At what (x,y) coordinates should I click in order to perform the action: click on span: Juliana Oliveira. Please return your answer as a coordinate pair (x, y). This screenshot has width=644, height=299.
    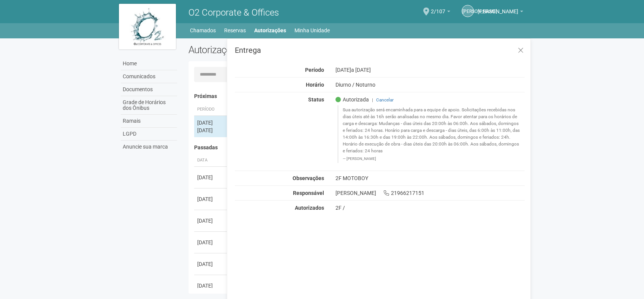
    Looking at the image, I should click on (498, 8).